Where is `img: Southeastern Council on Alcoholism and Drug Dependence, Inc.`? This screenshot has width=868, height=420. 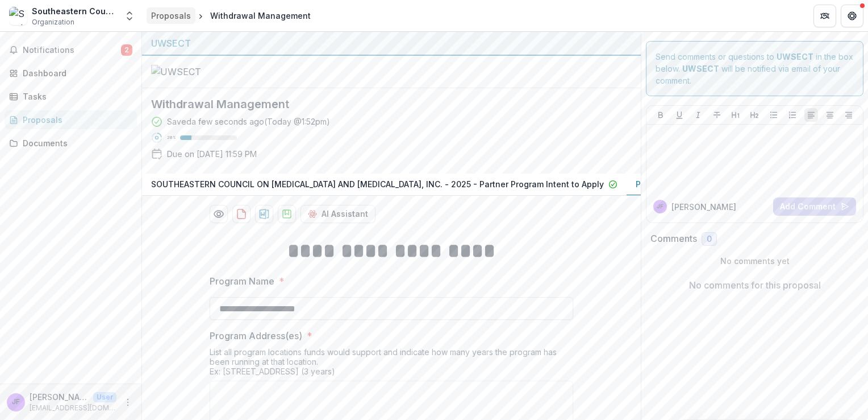
img: Southeastern Council on Alcoholism and Drug Dependence, Inc. is located at coordinates (18, 16).